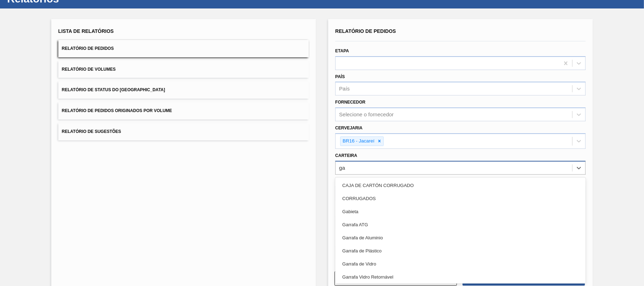  What do you see at coordinates (340, 77) in the screenshot?
I see `label: País` at bounding box center [340, 77].